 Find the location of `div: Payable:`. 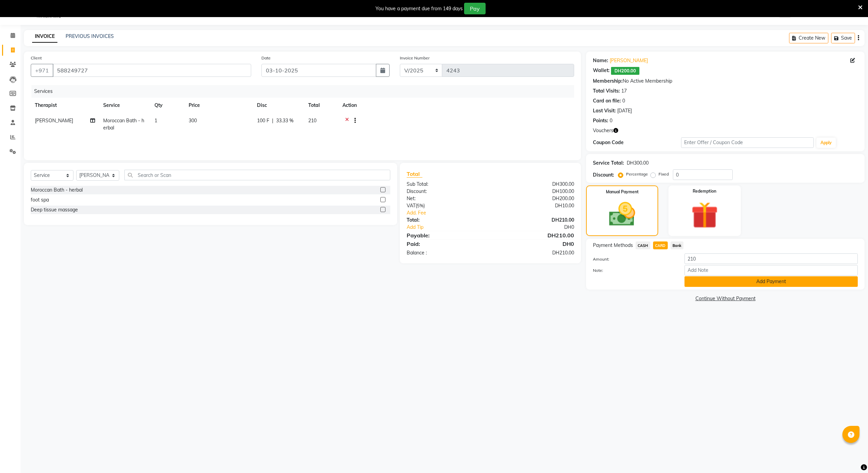

div: Payable: is located at coordinates (446, 235).